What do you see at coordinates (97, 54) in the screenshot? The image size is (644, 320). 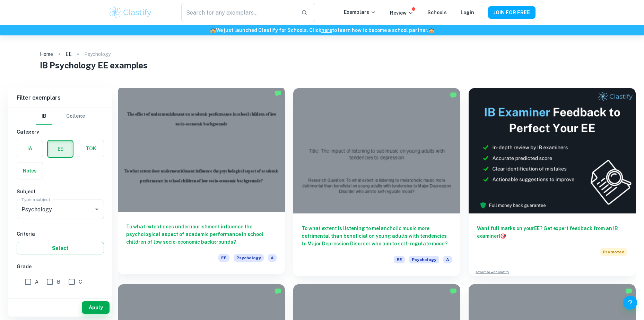 I see `p: Psychology` at bounding box center [97, 54].